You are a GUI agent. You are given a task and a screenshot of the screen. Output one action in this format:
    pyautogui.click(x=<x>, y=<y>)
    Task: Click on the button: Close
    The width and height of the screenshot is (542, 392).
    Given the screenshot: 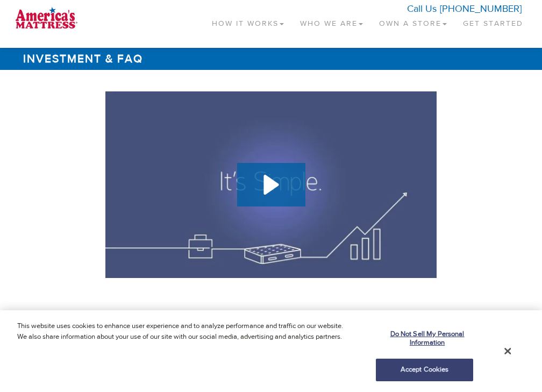 What is the action you would take?
    pyautogui.click(x=507, y=351)
    